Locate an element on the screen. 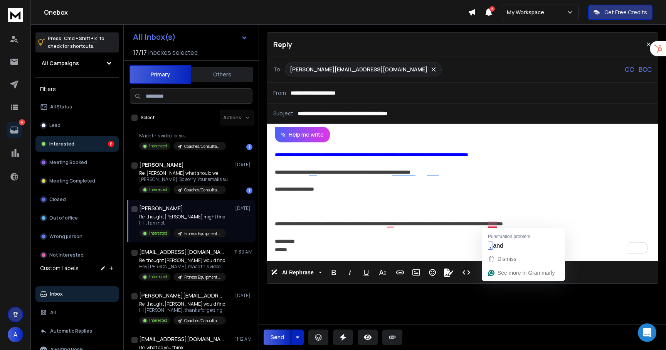  button: Code View is located at coordinates (467, 272).